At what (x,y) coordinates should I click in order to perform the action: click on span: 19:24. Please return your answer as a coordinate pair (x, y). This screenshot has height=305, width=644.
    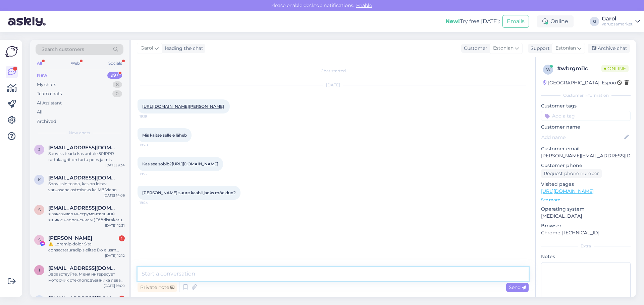
    Looking at the image, I should click on (152, 203).